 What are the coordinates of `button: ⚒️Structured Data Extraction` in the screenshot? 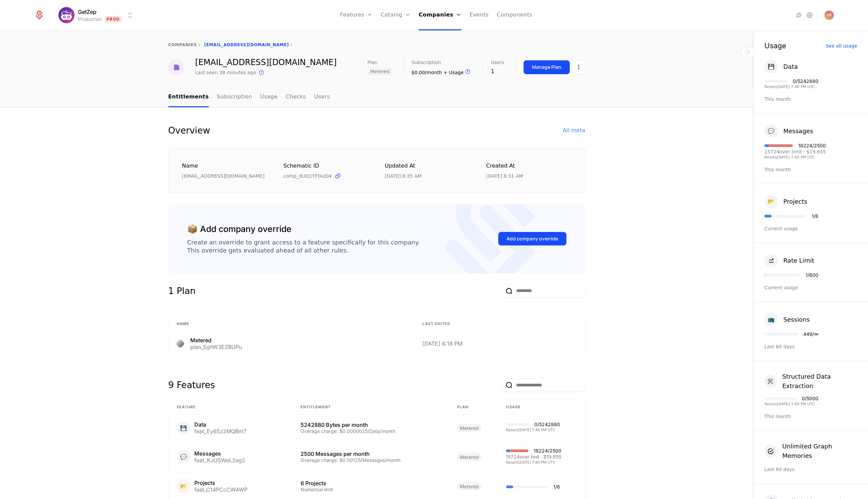 It's located at (811, 382).